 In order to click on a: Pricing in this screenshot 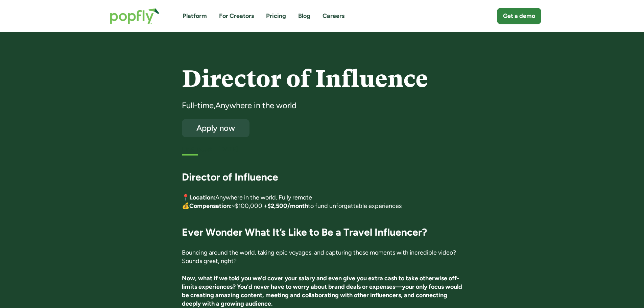, I will do `click(276, 16)`.